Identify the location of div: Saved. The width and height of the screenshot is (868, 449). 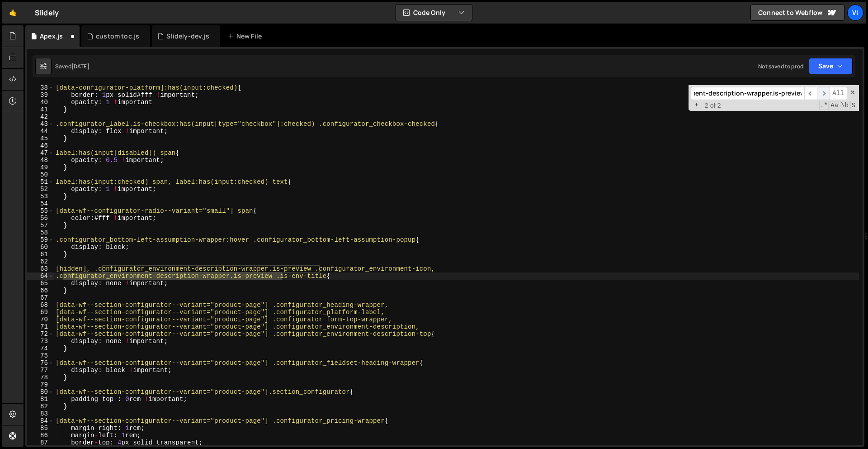
(72, 66).